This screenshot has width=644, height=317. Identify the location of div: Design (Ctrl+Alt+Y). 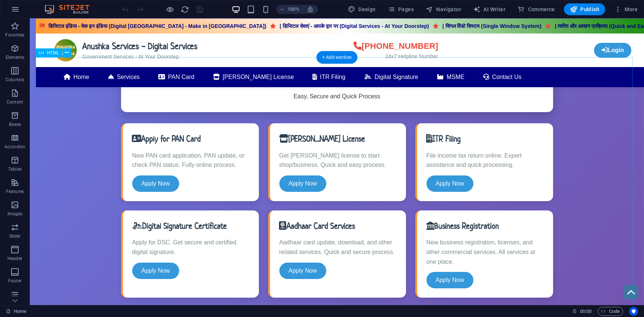
(362, 9).